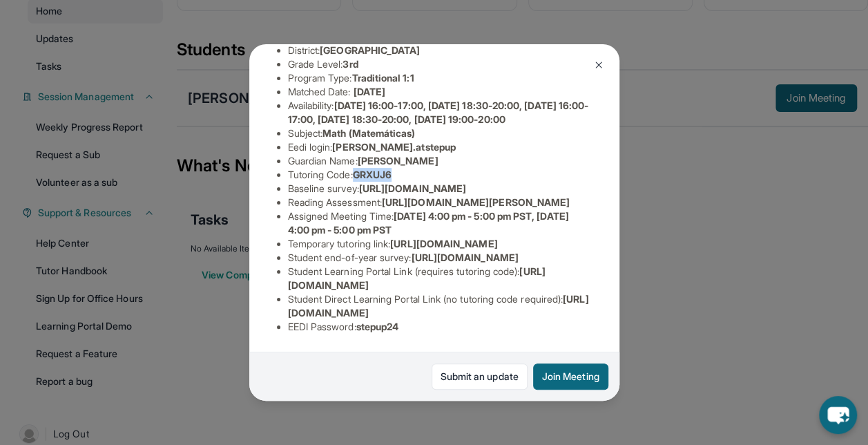 The image size is (868, 445). I want to click on a: Submit an update, so click(479, 376).